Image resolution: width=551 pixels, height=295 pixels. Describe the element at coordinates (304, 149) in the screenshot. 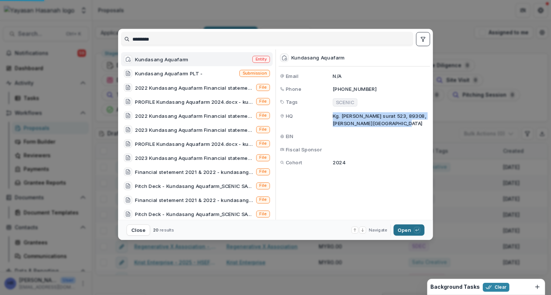

I see `span: Fiscal Sponsor` at that location.